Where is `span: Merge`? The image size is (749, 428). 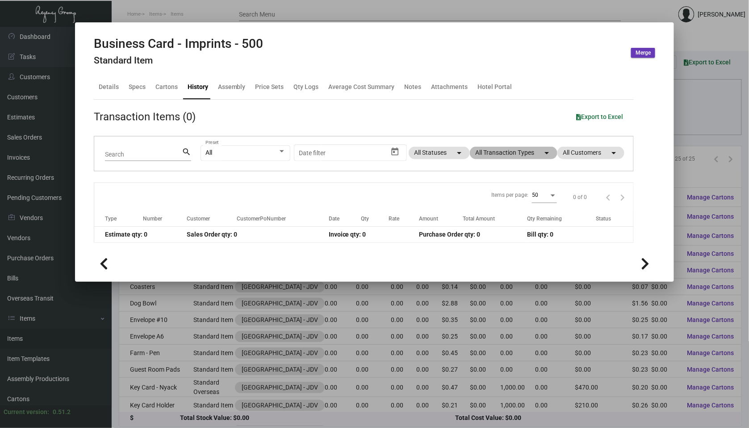
span: Merge is located at coordinates (643, 53).